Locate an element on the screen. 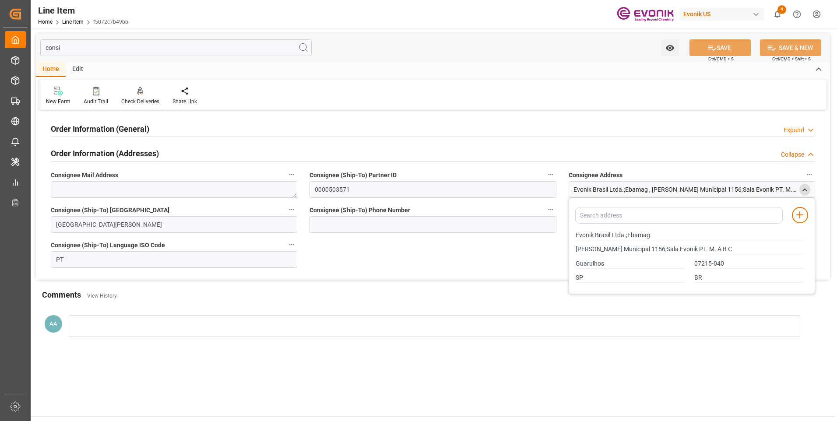 The height and width of the screenshot is (421, 837). button: Help Center is located at coordinates (797, 14).